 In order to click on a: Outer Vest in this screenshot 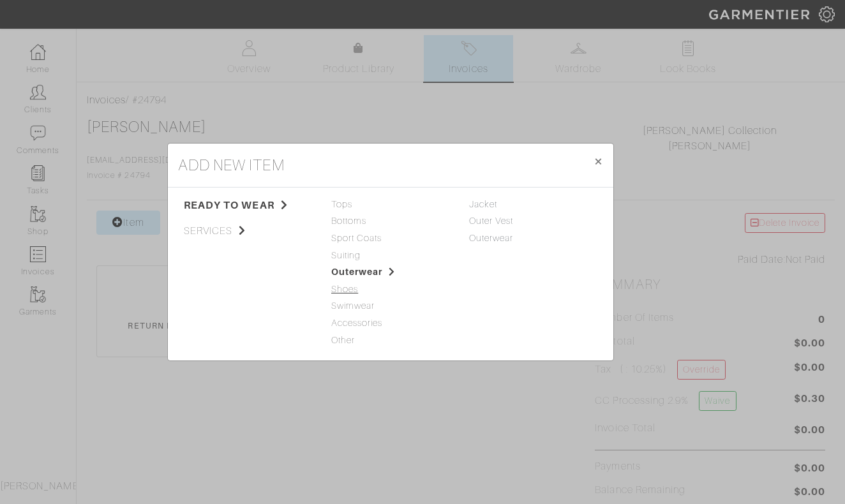, I will do `click(492, 221)`.